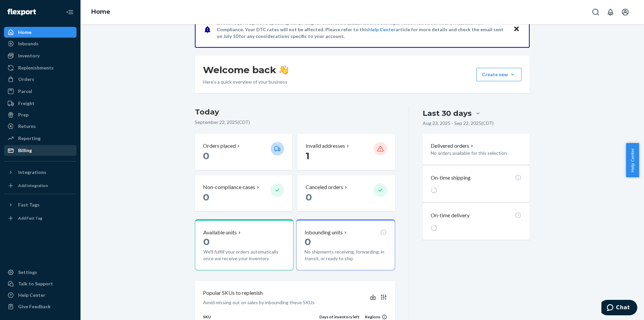  Describe the element at coordinates (40, 80) in the screenshot. I see `a: Orders` at that location.